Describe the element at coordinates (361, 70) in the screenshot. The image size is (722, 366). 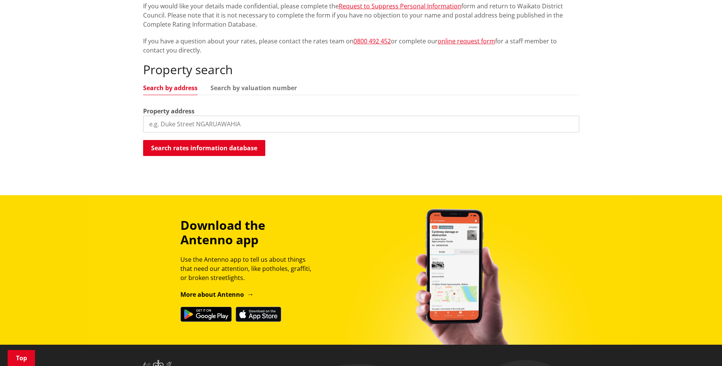
I see `h2: Property search` at that location.